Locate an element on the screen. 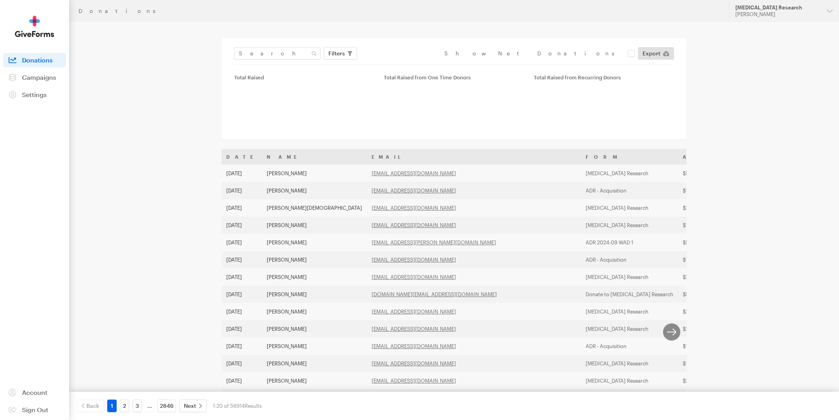  div: 1-20 of 56914 is located at coordinates (237, 406).